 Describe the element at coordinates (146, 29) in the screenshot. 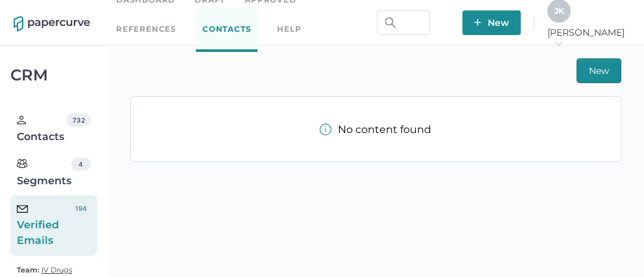

I see `a: References` at that location.